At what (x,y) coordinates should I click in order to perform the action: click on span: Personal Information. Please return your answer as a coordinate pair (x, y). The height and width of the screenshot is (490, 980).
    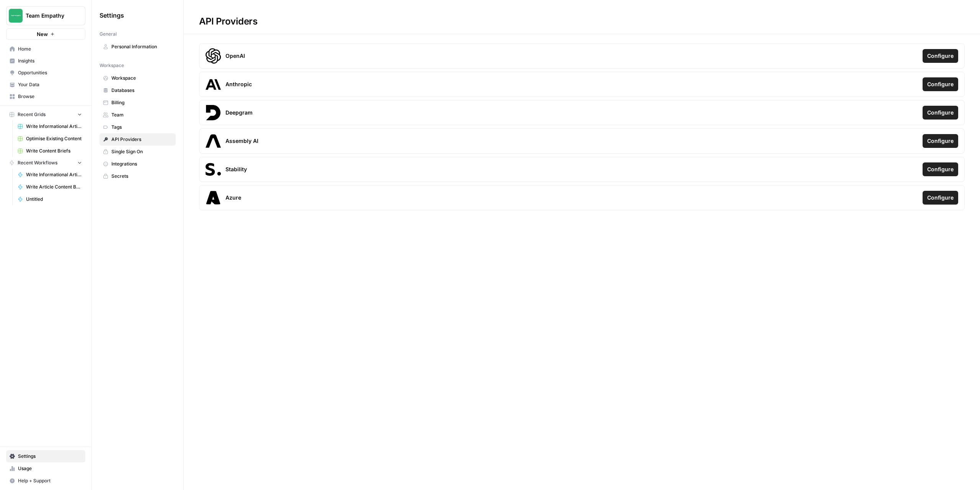
    Looking at the image, I should click on (142, 47).